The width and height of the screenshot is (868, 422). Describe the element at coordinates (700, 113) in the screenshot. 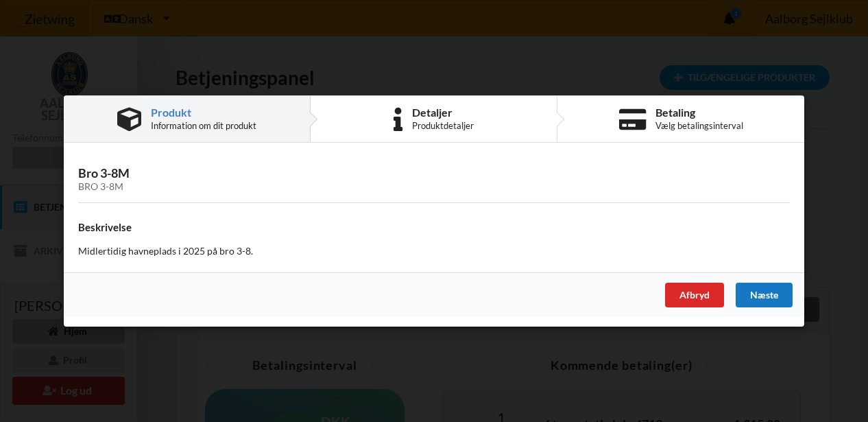

I see `div: Betaling` at that location.